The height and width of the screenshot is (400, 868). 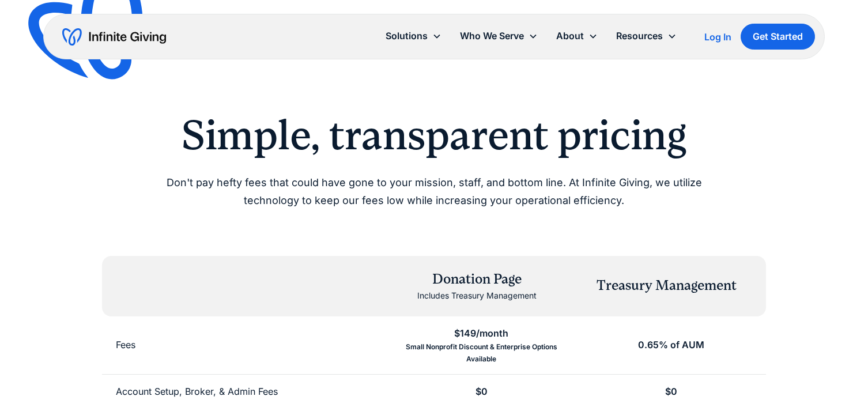 What do you see at coordinates (114, 37) in the screenshot?
I see `a: home` at bounding box center [114, 37].